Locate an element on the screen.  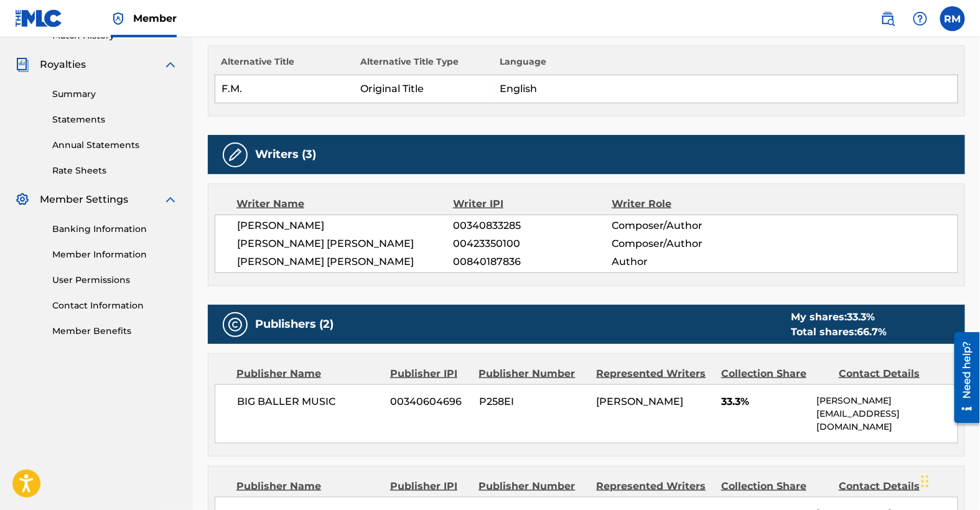
span: 00340604696 is located at coordinates (430, 402).